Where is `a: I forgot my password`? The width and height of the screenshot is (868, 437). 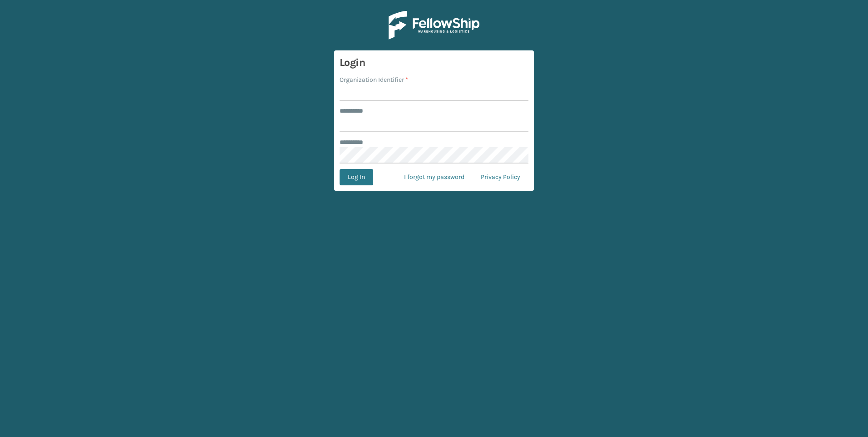
a: I forgot my password is located at coordinates (434, 177).